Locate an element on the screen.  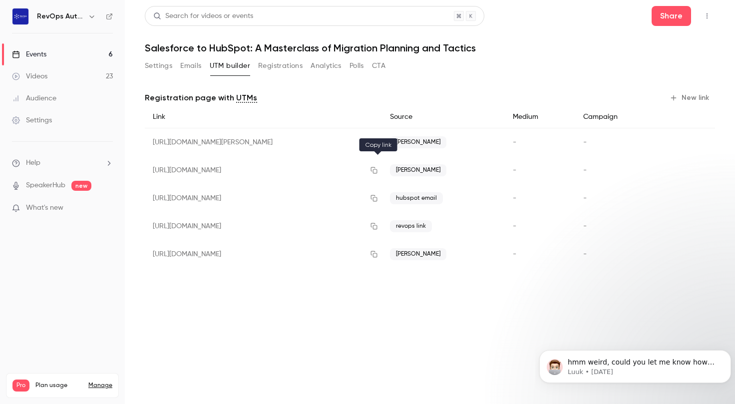
p: Registration page with is located at coordinates (201, 98).